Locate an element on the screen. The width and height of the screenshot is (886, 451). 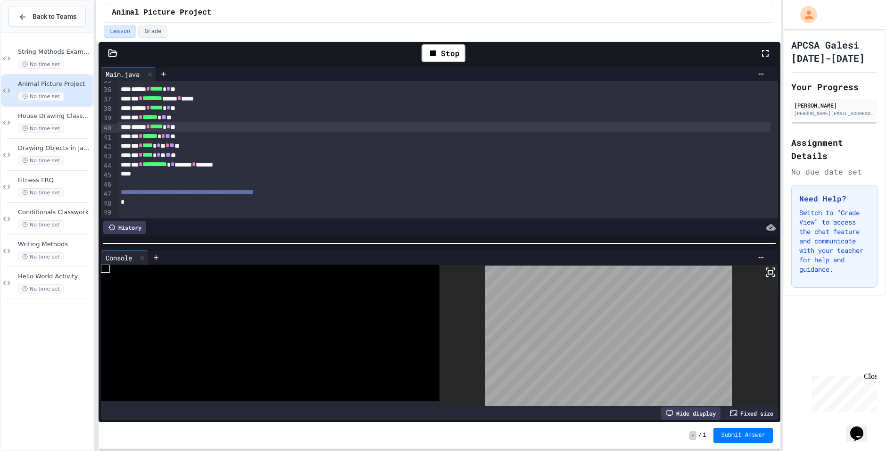
span: String Methods Examples is located at coordinates (55, 52).